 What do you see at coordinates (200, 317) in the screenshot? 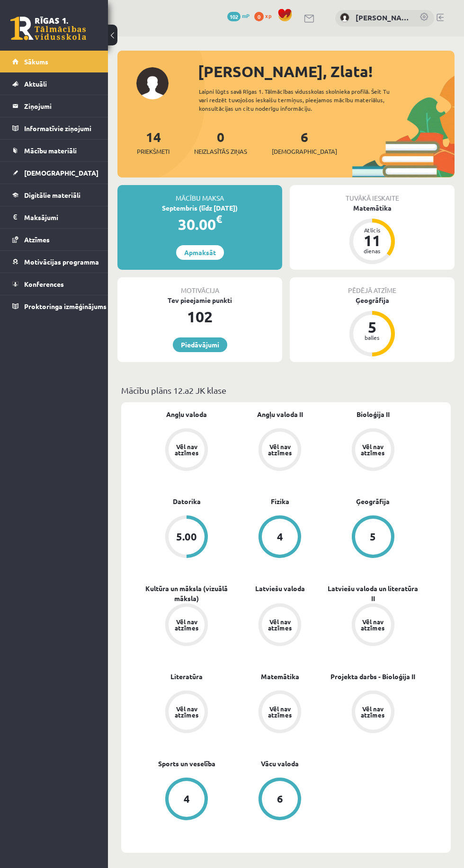
I see `div: 102` at bounding box center [200, 317].